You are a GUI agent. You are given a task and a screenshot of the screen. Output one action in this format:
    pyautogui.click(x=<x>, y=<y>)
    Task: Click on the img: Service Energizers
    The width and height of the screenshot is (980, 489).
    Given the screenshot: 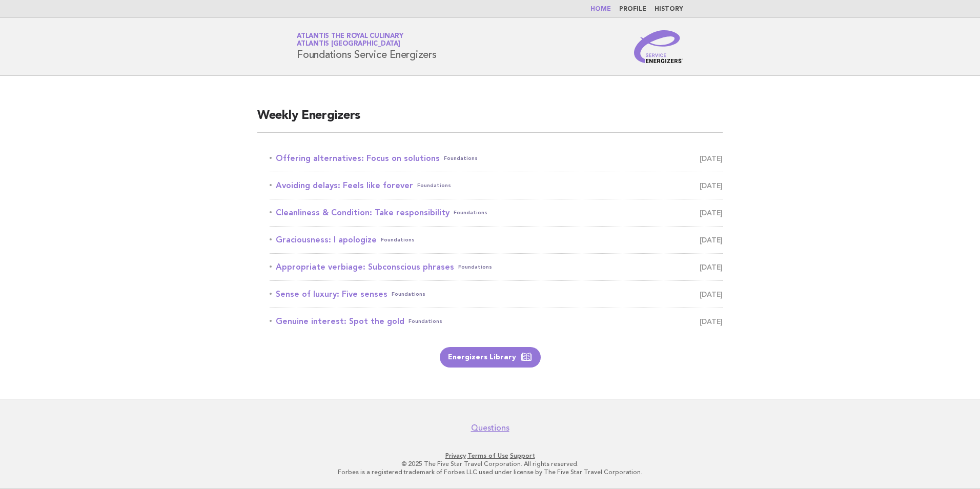 What is the action you would take?
    pyautogui.click(x=659, y=47)
    